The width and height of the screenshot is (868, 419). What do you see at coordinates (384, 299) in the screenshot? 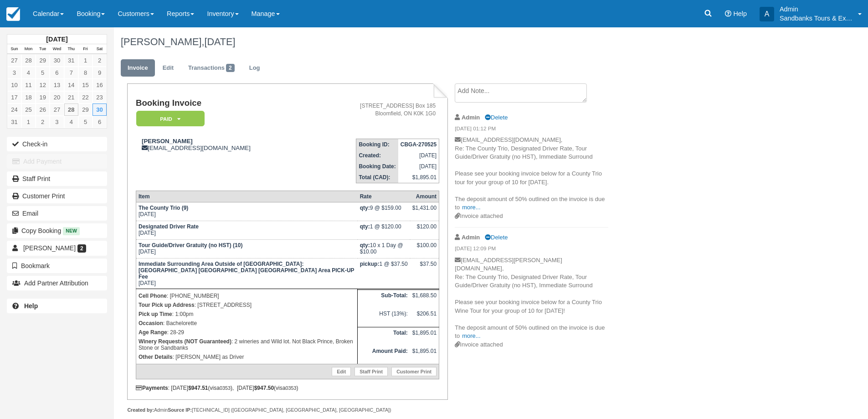
I see `th: Sub-Total:` at bounding box center [384, 299].